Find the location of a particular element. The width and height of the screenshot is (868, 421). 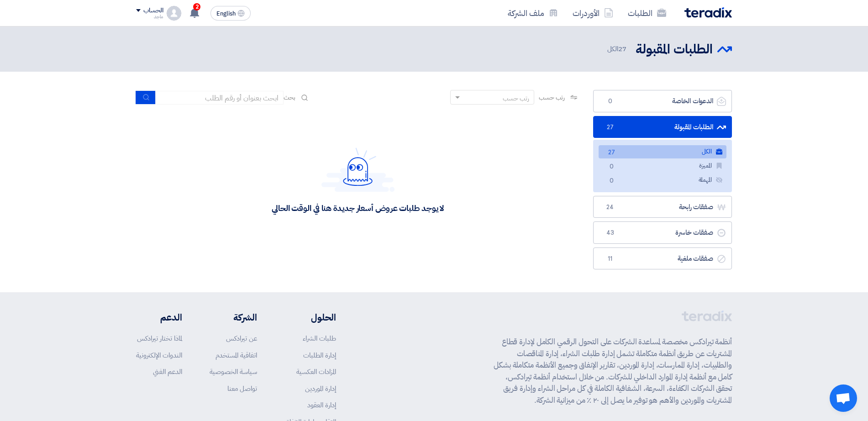

a: سياسة الخصوصية is located at coordinates (233, 372).